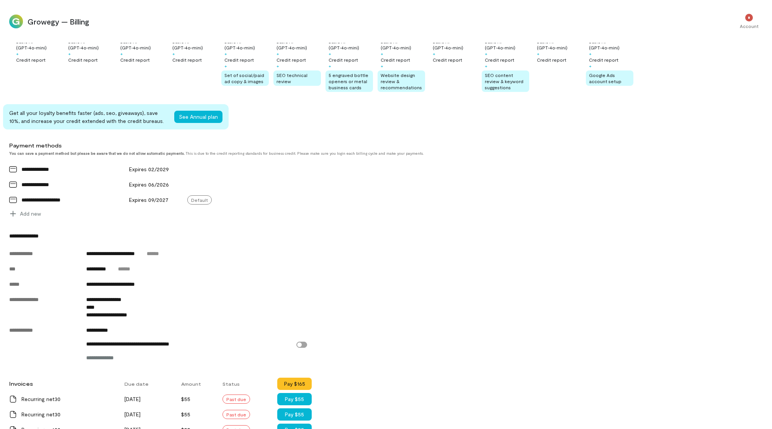 The height and width of the screenshot is (429, 772). What do you see at coordinates (197, 384) in the screenshot?
I see `div: Amount` at bounding box center [197, 384].